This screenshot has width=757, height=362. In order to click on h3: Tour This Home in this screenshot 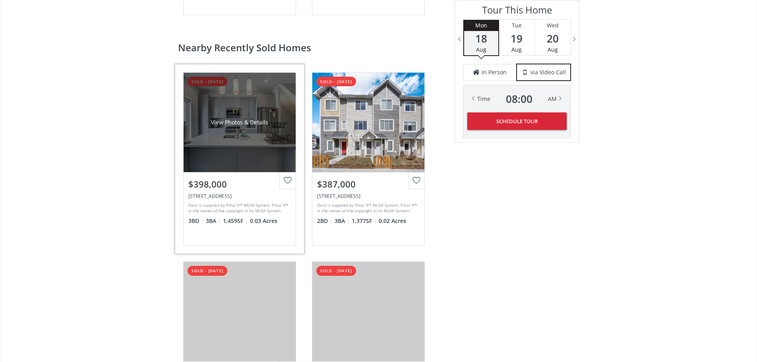, I will do `click(517, 12)`.